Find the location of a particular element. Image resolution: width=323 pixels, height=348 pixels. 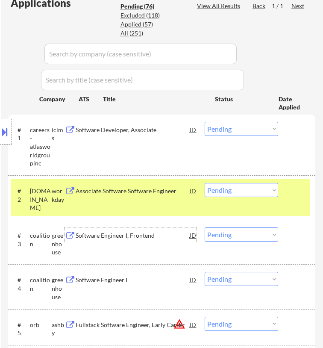

div: ashby is located at coordinates (59, 329).